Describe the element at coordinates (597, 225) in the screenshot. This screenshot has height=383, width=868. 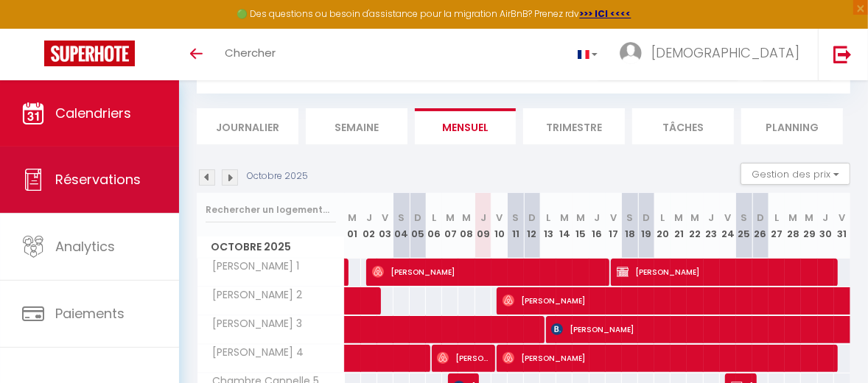
I see `th: 16` at that location.